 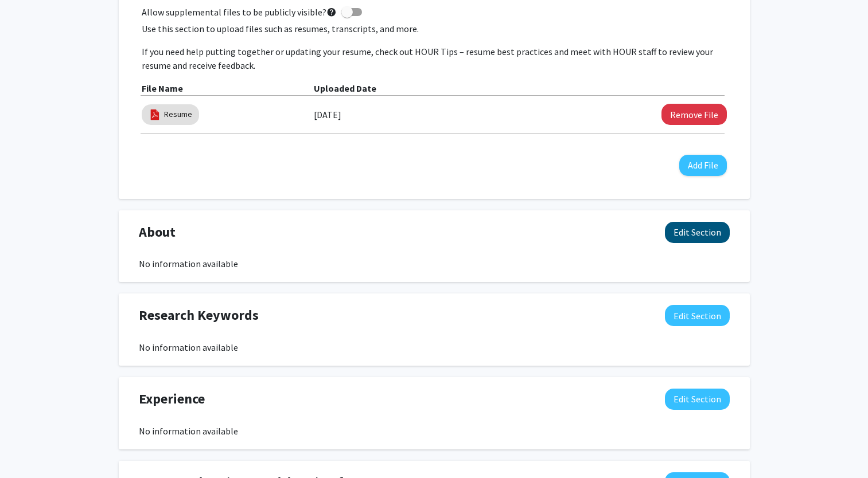 I want to click on button: Edit About, so click(x=697, y=233).